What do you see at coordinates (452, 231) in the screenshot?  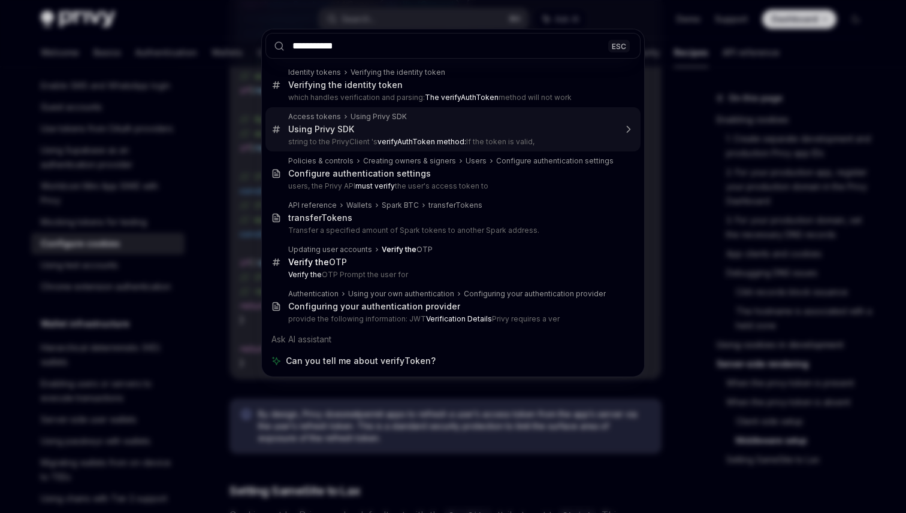 I see `p: Transfer a specified amount of Spark tokens to another Spark address.` at bounding box center [452, 231].